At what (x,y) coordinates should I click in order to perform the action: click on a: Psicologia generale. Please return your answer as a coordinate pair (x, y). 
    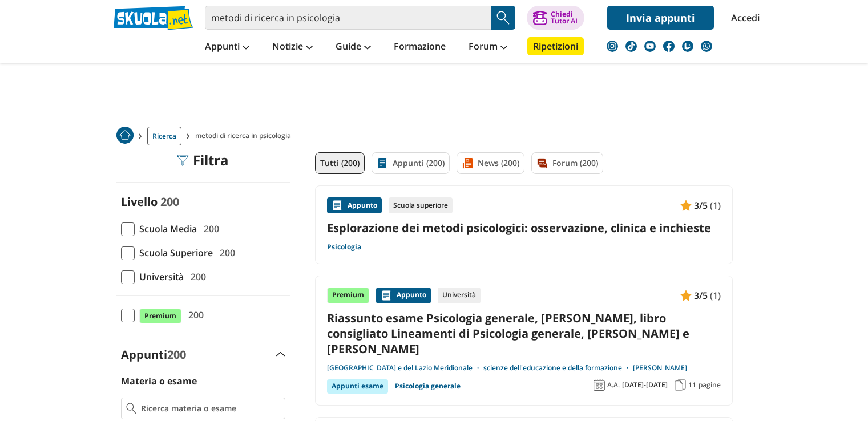
    Looking at the image, I should click on (427, 386).